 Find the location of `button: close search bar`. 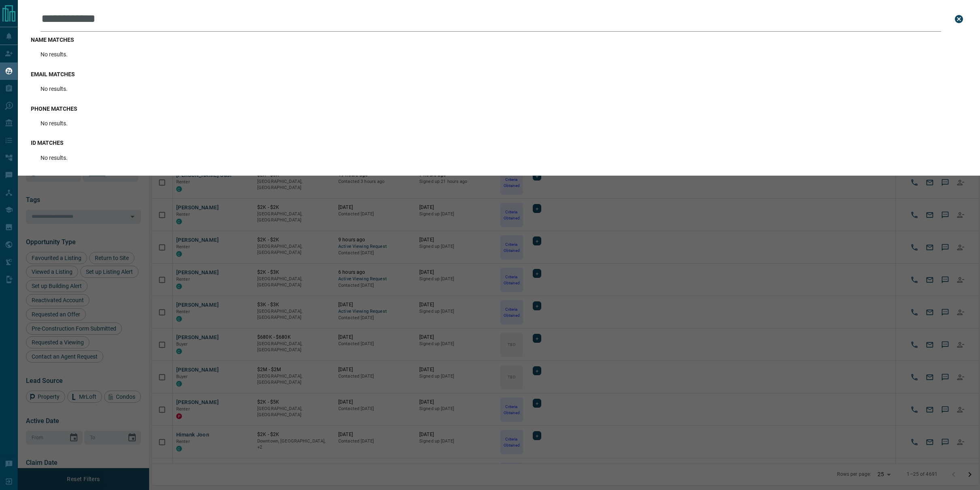

button: close search bar is located at coordinates (959, 19).